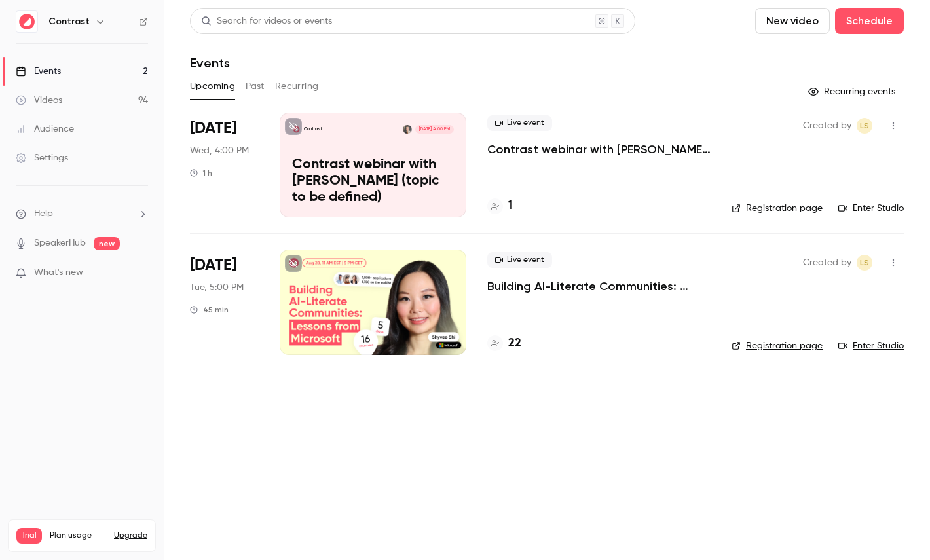  Describe the element at coordinates (68, 21) in the screenshot. I see `h6: Contrast` at that location.